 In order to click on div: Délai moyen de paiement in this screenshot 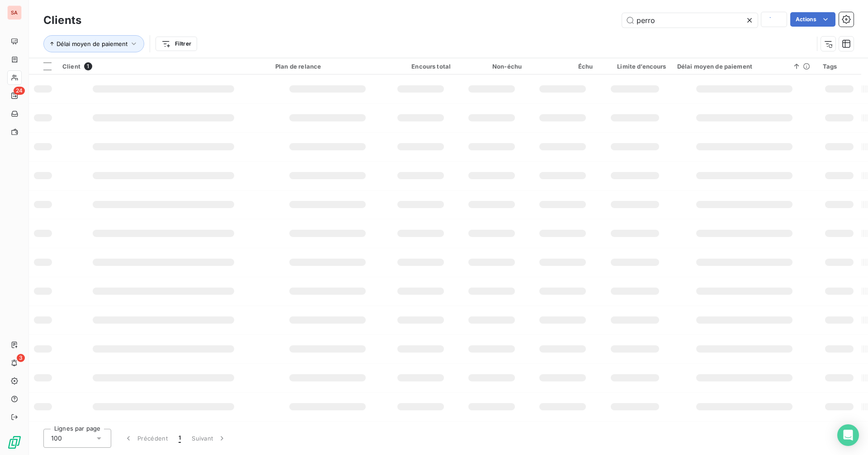, I will do `click(744, 67)`.